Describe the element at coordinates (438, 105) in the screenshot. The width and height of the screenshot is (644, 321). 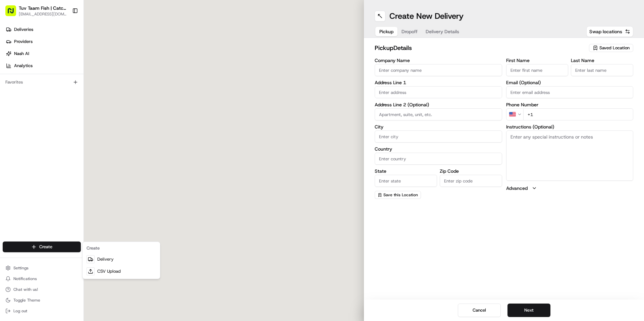
I see `label: Address Line 2 (Optional)` at that location.